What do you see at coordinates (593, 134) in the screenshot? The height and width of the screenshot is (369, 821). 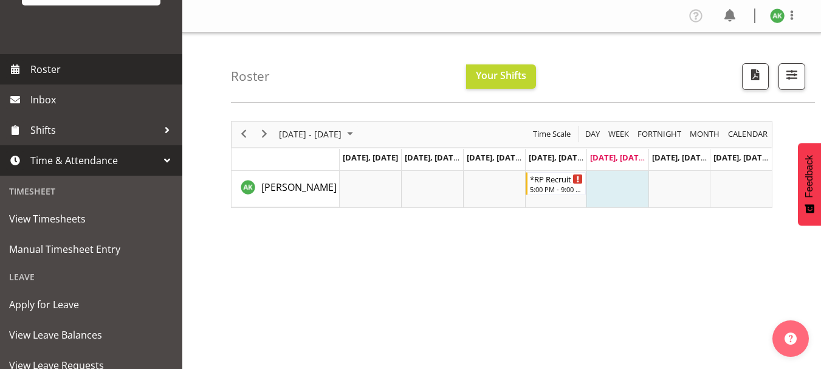 I see `span: Day` at bounding box center [593, 134].